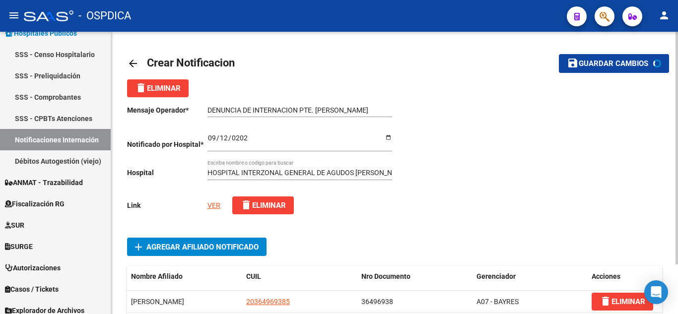 This screenshot has height=314, width=678. What do you see at coordinates (572, 63) in the screenshot?
I see `mat-icon: save` at bounding box center [572, 63].